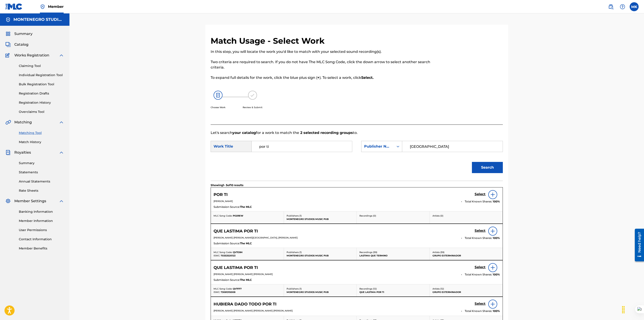  What do you see at coordinates (218, 95) in the screenshot?
I see `img: 26af456c4569493f7445.svg` at bounding box center [218, 95].